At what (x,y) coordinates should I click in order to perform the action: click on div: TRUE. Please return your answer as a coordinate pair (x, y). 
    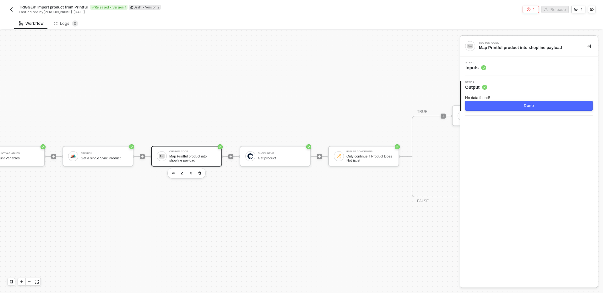
    Looking at the image, I should click on (422, 112).